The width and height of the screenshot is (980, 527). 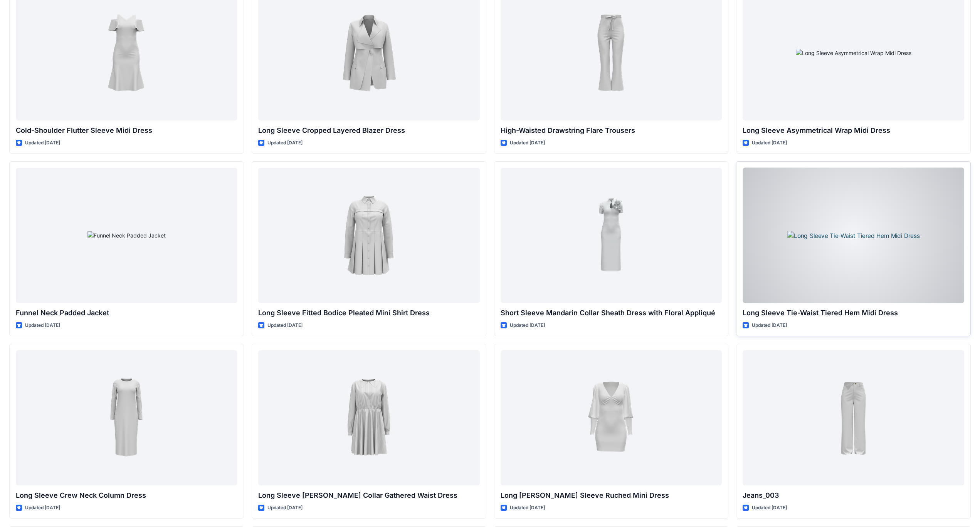 What do you see at coordinates (127, 496) in the screenshot?
I see `p: Long Sleeve Crew Neck Column Dress` at bounding box center [127, 496].